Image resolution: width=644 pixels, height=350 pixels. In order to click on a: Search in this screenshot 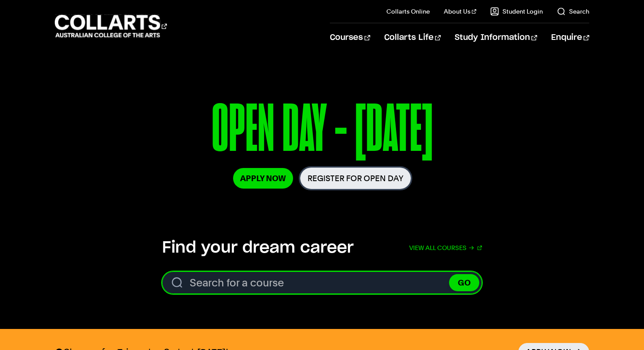, I will do `click(573, 11)`.